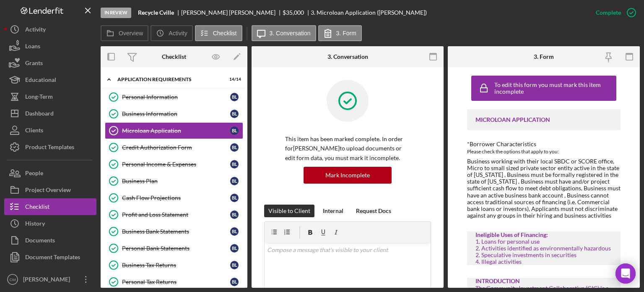 The width and height of the screenshot is (644, 292). I want to click on button: Document Templates, so click(50, 257).